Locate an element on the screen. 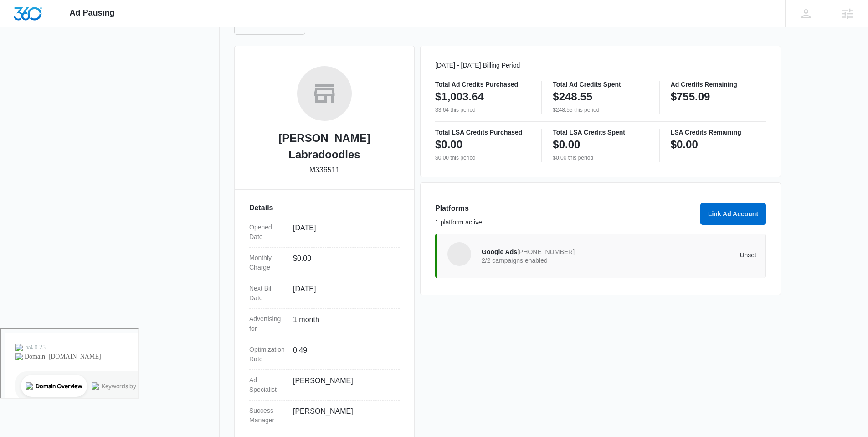 This screenshot has width=868, height=437. p: $1,003.64 is located at coordinates (460, 97).